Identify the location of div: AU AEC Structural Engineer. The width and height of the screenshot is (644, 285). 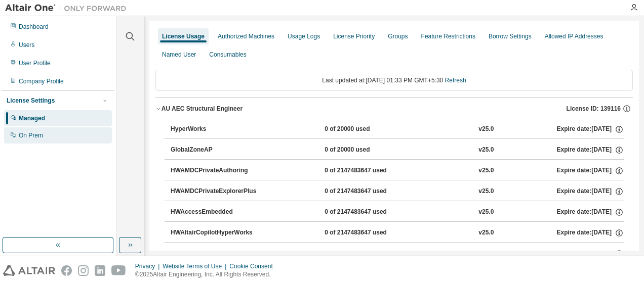
(202, 109).